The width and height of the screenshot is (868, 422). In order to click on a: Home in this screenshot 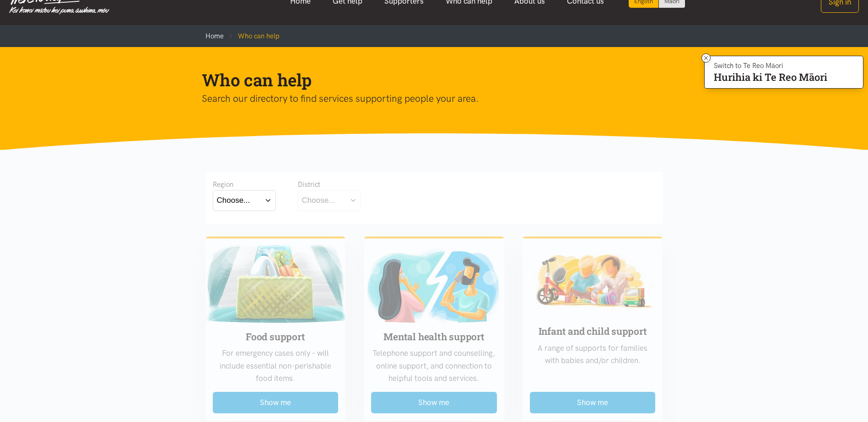, I will do `click(215, 36)`.